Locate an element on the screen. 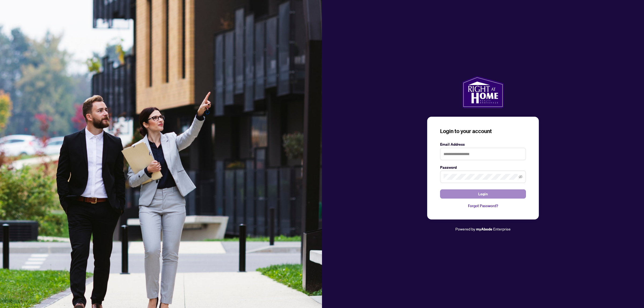 The width and height of the screenshot is (644, 308). label: Email Address is located at coordinates (483, 144).